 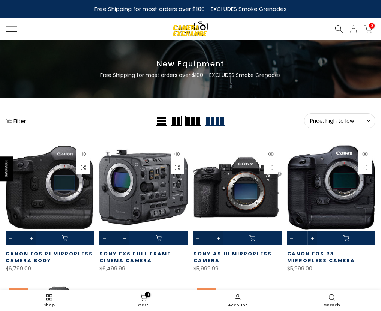 I want to click on a: Search, so click(x=332, y=300).